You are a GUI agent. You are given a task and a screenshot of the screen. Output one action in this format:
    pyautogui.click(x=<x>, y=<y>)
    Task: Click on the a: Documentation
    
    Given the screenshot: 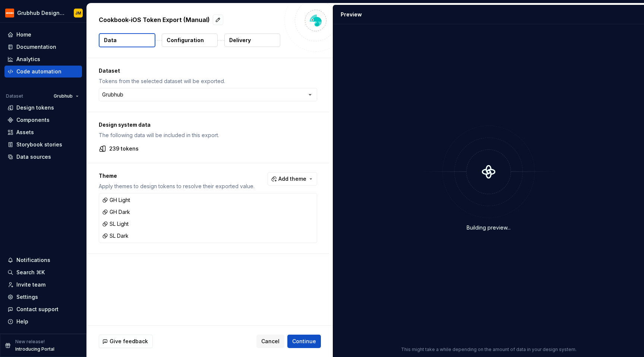 What is the action you would take?
    pyautogui.click(x=43, y=47)
    